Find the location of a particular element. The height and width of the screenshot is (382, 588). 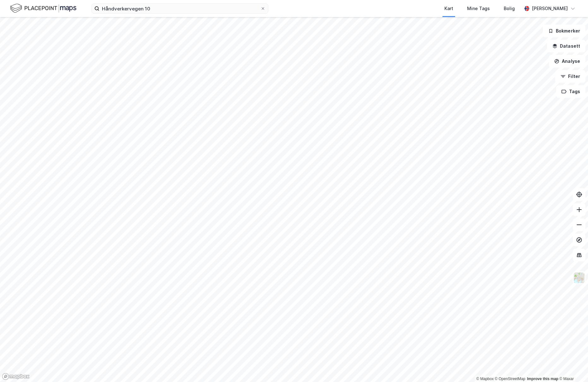

button: Tags is located at coordinates (571, 92).